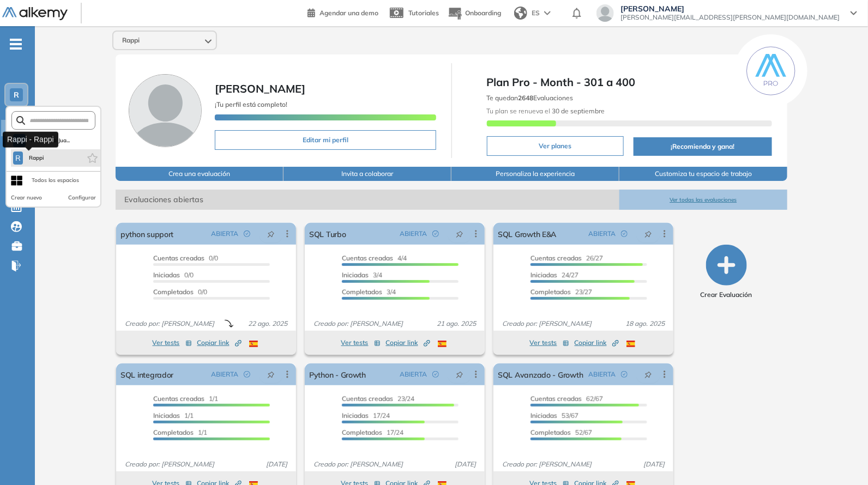 The width and height of the screenshot is (868, 485). What do you see at coordinates (146, 234) in the screenshot?
I see `a: python support` at bounding box center [146, 234].